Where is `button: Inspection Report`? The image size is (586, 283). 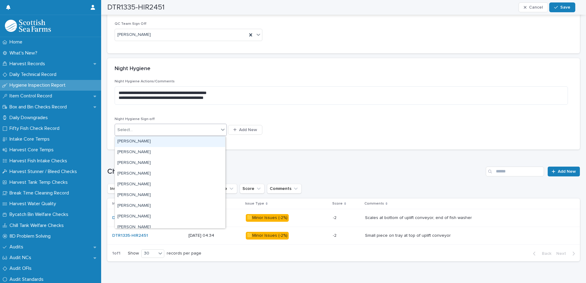
button: Inspection Report is located at coordinates (132, 189).